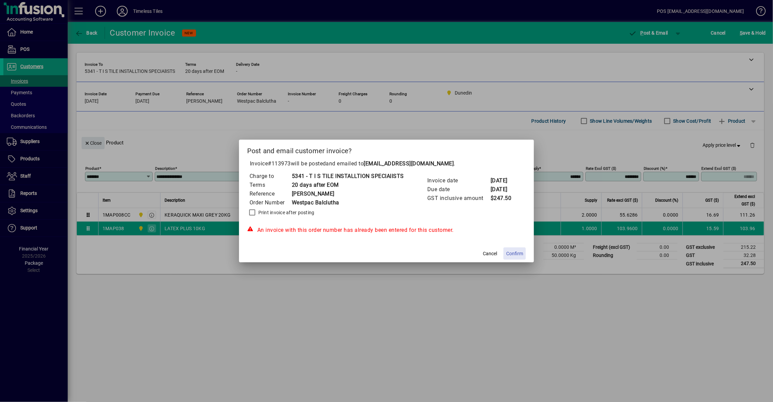  Describe the element at coordinates (390, 163) in the screenshot. I see `span: and emailed to` at that location.